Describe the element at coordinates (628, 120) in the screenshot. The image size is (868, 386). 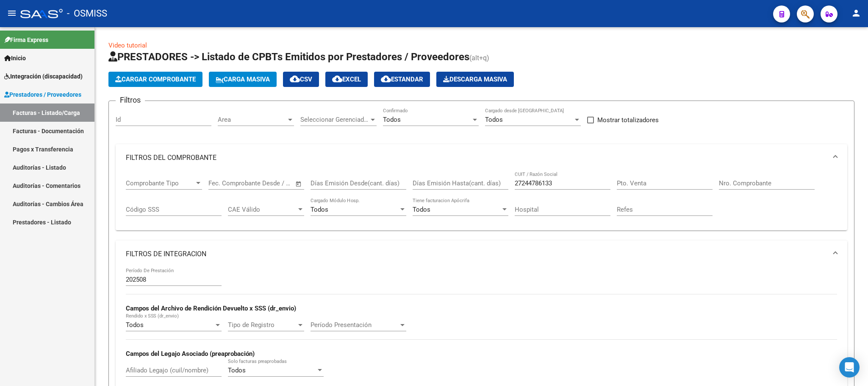
I see `span: Mostrar totalizadores` at that location.